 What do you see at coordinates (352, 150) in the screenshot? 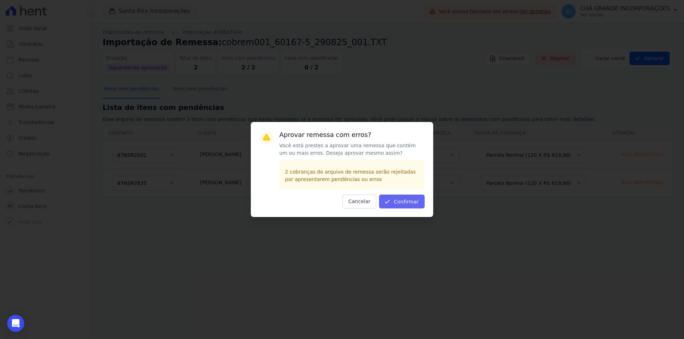
I see `p: Você está prestes a aprovar uma remessa que contém um ou mais erros. Deseja aprovar mesmo assim?` at bounding box center [352, 150].